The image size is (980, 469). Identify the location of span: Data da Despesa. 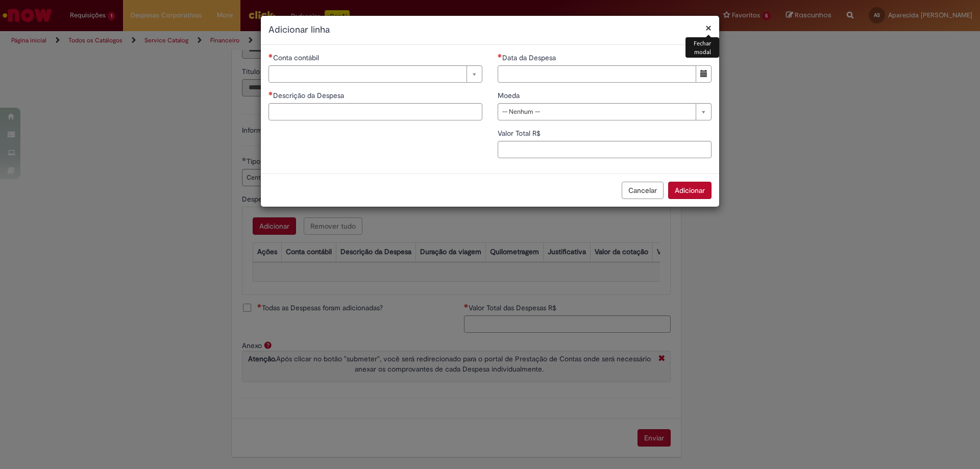
(530, 58).